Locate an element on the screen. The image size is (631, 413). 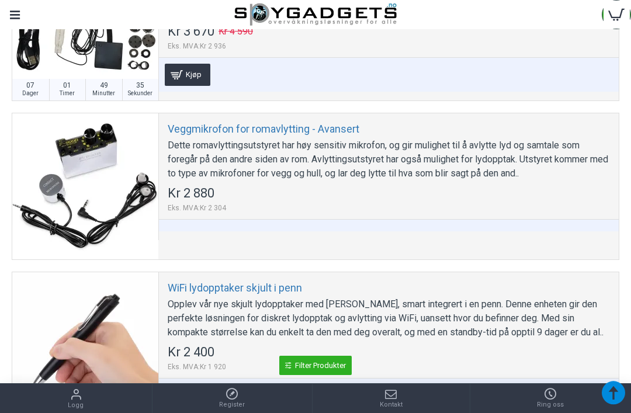
span: Kr 4 590 is located at coordinates (235, 32).